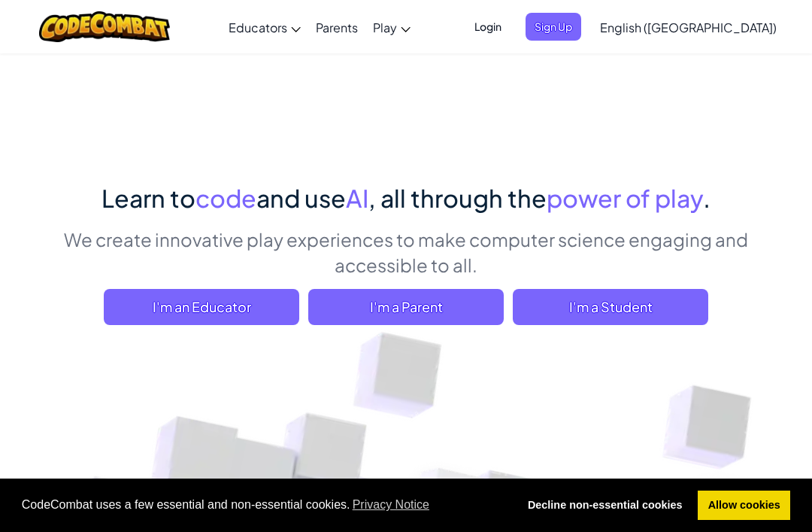 The image size is (812, 532). Describe the element at coordinates (744, 506) in the screenshot. I see `a: allow cookies` at that location.